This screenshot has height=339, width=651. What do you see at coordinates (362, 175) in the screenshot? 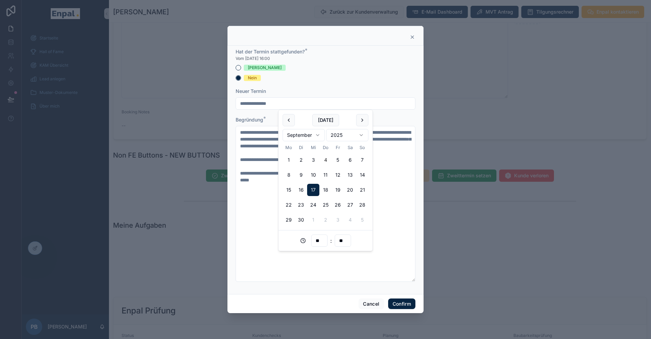
I see `button: Sonntag, 14. September 2025` at bounding box center [362, 175].